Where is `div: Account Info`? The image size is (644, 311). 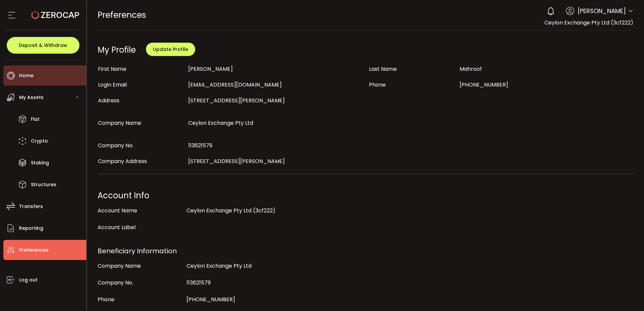 div: Account Info is located at coordinates (366, 196).